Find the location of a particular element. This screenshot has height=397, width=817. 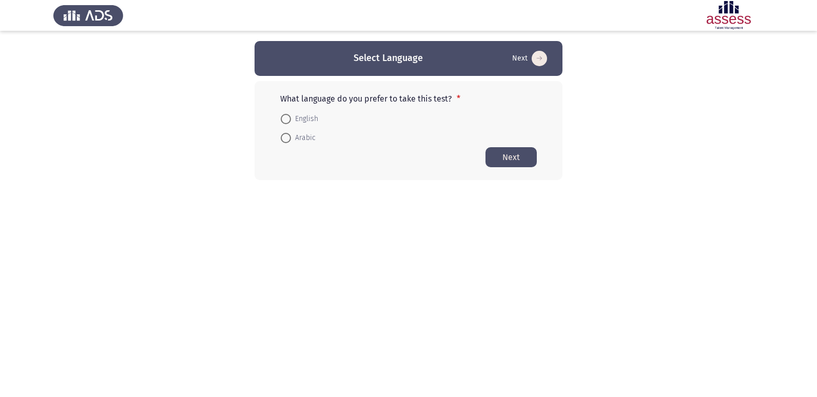

h3: Select Language is located at coordinates (388, 58).